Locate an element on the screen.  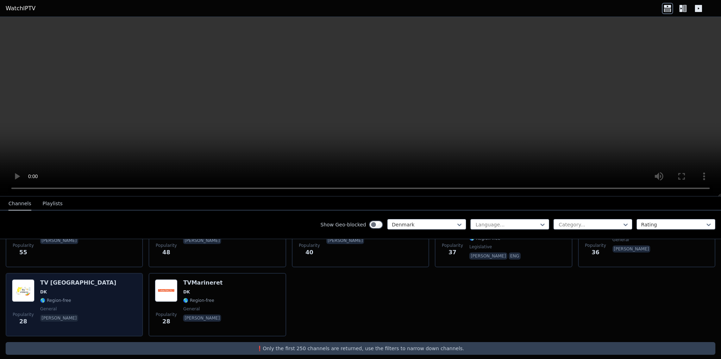
span: legislative is located at coordinates (481, 247).